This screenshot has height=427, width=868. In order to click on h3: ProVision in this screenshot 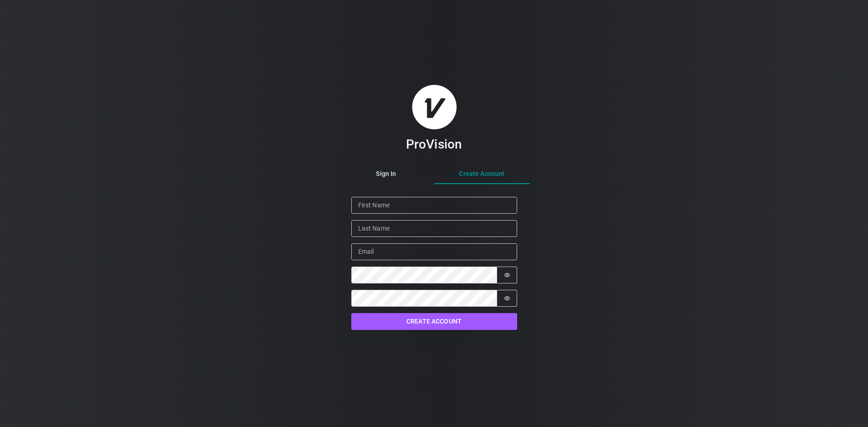, I will do `click(434, 144)`.